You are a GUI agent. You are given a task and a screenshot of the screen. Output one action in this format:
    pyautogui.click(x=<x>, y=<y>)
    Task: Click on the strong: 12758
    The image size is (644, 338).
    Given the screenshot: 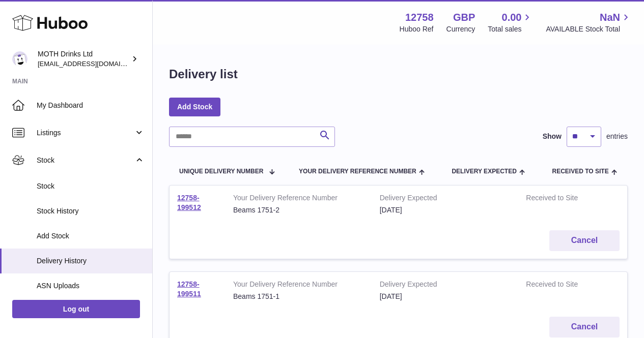 What is the action you would take?
    pyautogui.click(x=419, y=17)
    